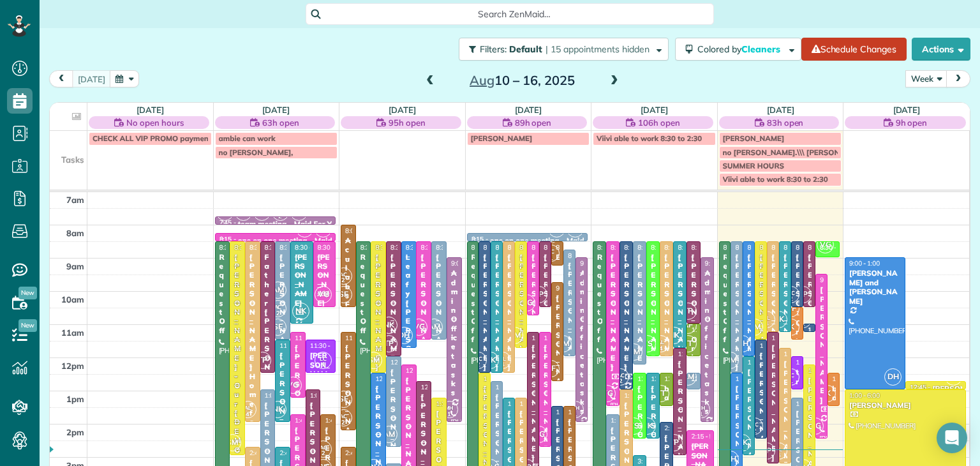  Describe the element at coordinates (512, 387) in the screenshot. I see `span: 12:45 - 3:45` at that location.